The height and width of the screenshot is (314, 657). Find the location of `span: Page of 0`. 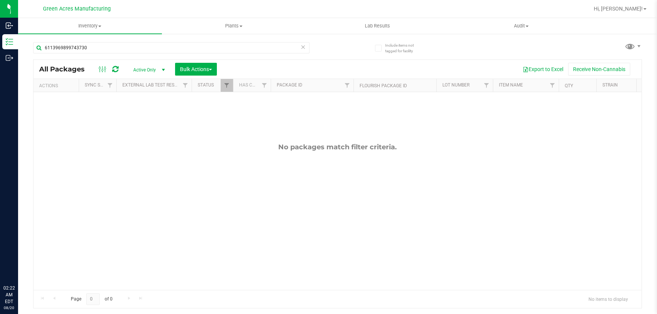

span: Page of 0 is located at coordinates (92, 299).